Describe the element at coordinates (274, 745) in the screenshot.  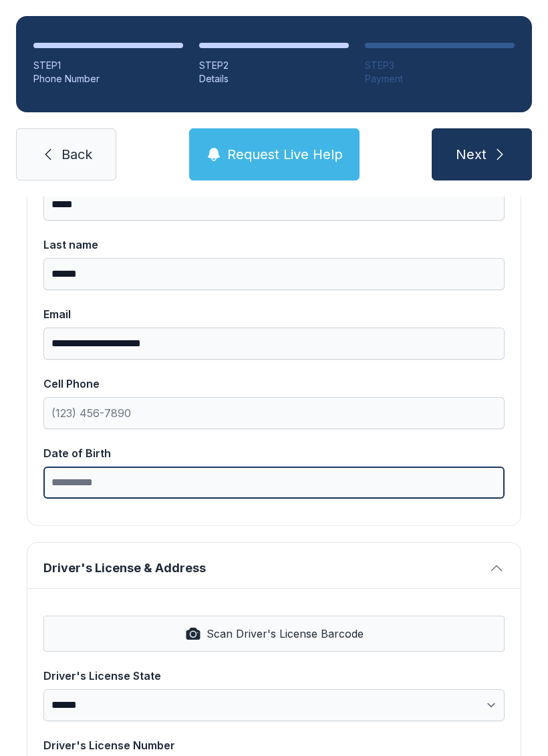
I see `div: Driver's License Number` at that location.